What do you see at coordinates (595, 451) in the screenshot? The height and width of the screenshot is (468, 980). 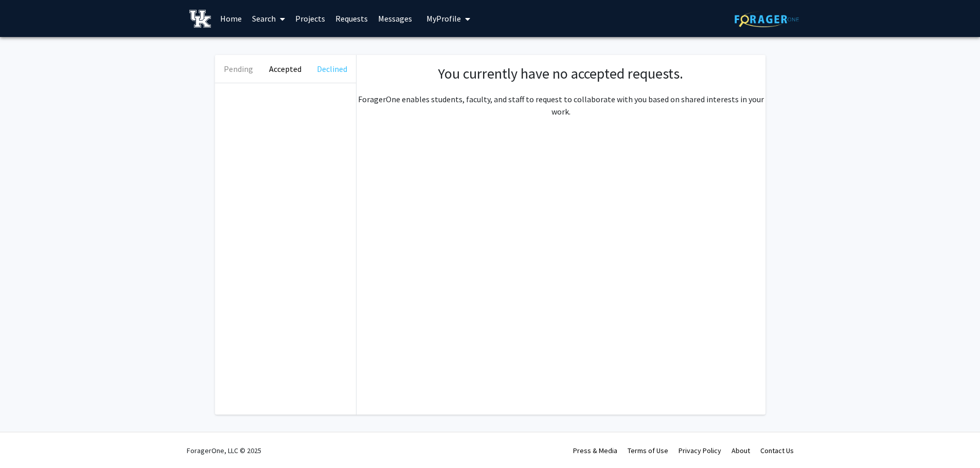 I see `a: Press & Media` at bounding box center [595, 451].